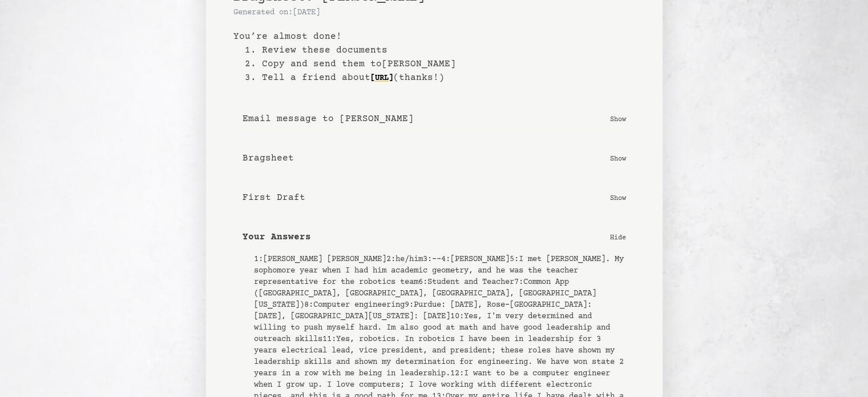 This screenshot has width=868, height=397. I want to click on li: 3. Tell a friend about (thanks!), so click(440, 77).